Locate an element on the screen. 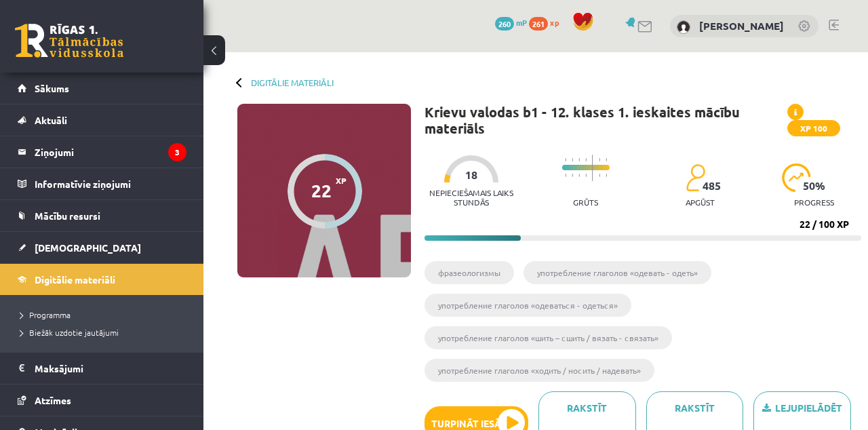 The height and width of the screenshot is (430, 868). span: XP is located at coordinates (341, 180).